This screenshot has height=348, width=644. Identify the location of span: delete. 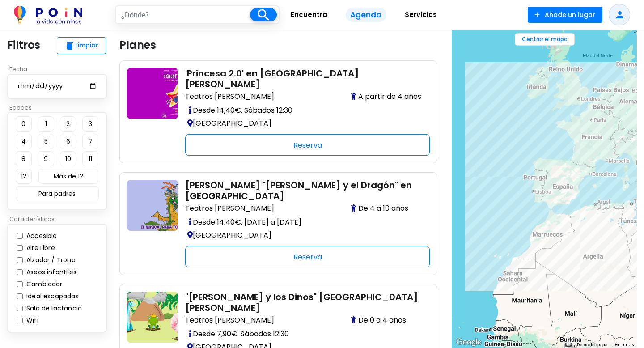
(70, 46).